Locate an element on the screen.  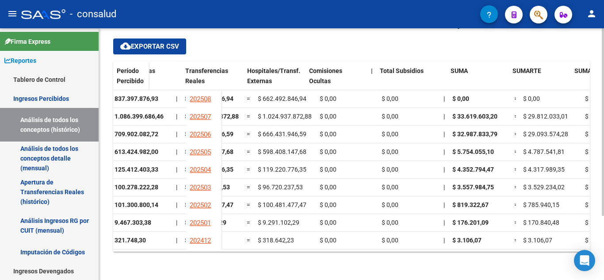
span: $ 170.840,48 is located at coordinates (541, 222).